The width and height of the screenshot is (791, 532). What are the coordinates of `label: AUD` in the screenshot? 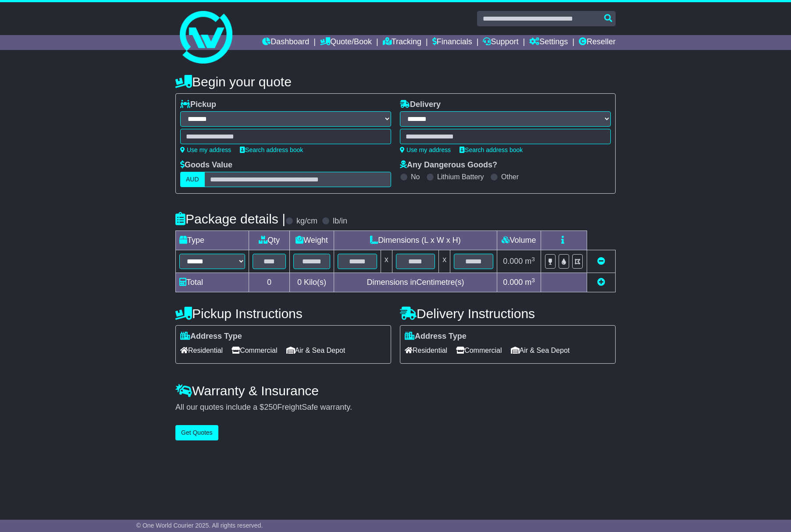 It's located at (192, 179).